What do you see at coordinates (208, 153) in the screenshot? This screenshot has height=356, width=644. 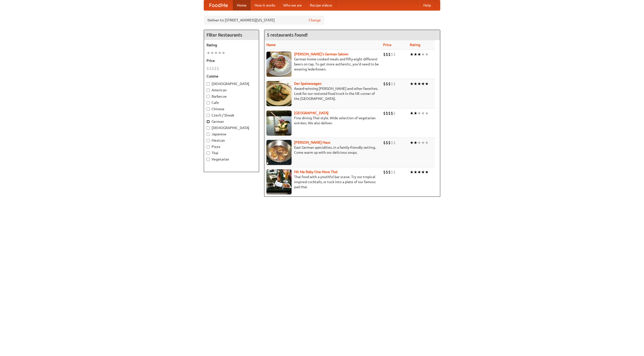 I see `input: Thai` at bounding box center [208, 153].